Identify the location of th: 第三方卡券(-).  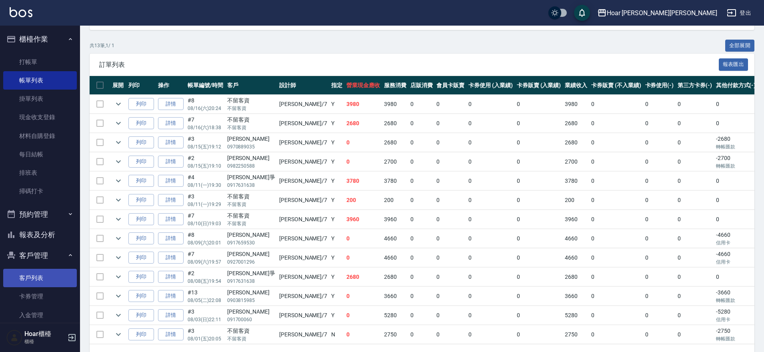
(695, 85).